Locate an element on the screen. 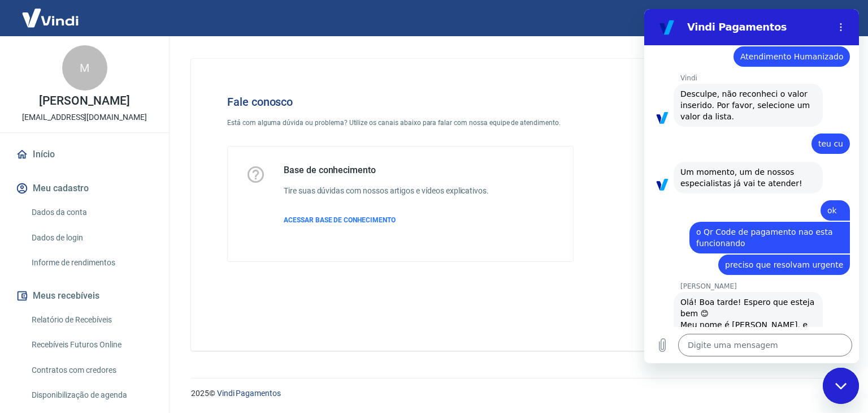 This screenshot has height=413, width=868. span: ok is located at coordinates (188, 201).